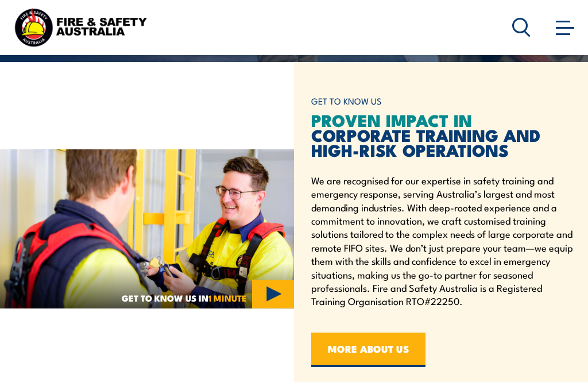 The image size is (588, 382). What do you see at coordinates (444, 101) in the screenshot?
I see `h6: GET TO KNOW US` at bounding box center [444, 101].